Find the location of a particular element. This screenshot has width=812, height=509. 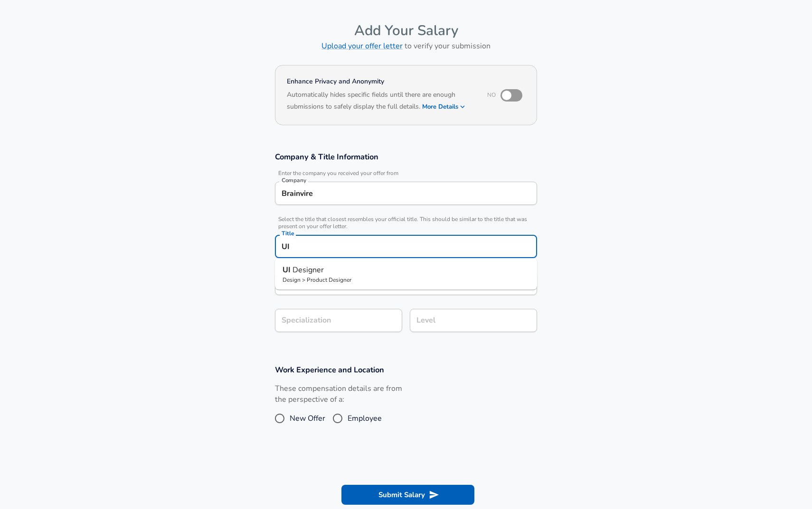

label: These compensation details are from the perspective of a: is located at coordinates (338, 395).